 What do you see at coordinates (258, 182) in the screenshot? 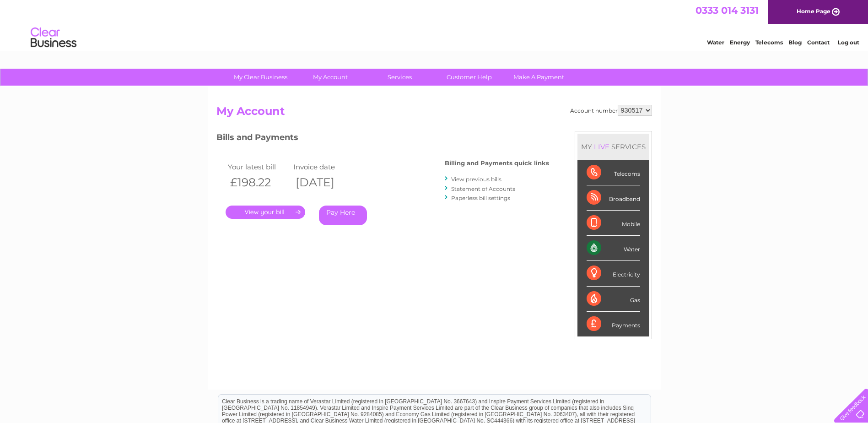
I see `th: £198.22` at bounding box center [258, 182].